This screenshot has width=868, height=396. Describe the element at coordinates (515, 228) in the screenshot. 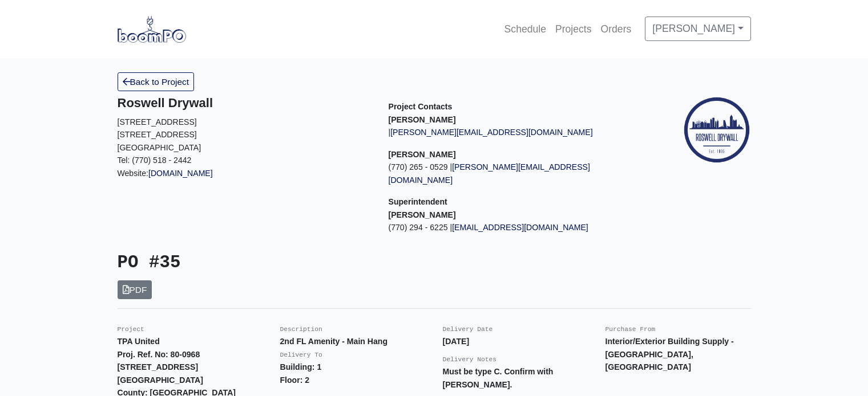

I see `p: (770) 294 - 6225 |` at that location.